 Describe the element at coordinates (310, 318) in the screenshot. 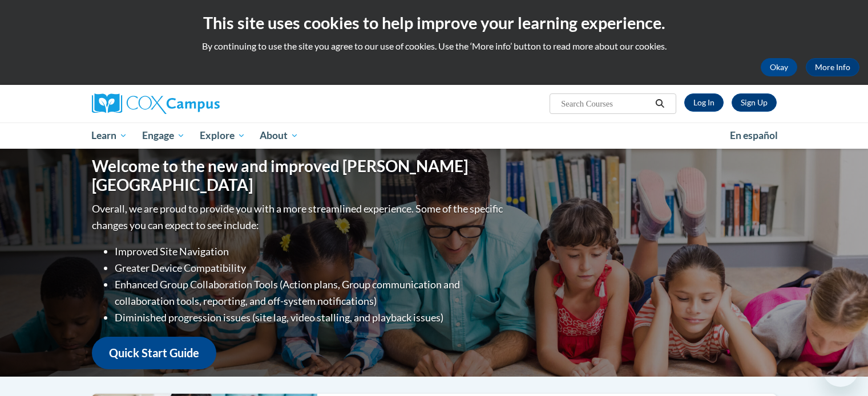

I see `li: Diminished progression issues (site lag, video stalling, and playback issues)` at that location.